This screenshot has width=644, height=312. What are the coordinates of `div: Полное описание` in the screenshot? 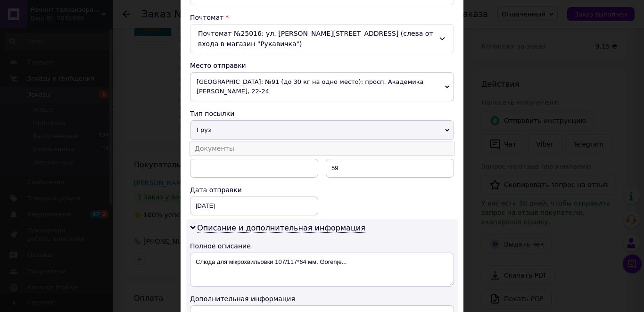 It's located at (322, 246).